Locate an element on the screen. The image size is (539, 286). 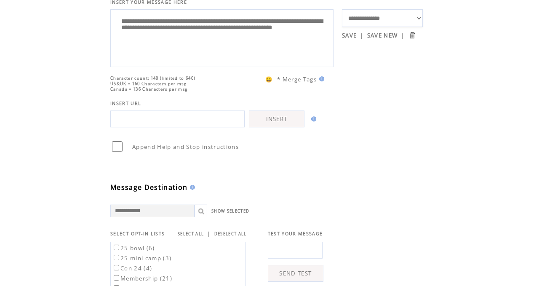
span: INSERT URL is located at coordinates (126, 103).